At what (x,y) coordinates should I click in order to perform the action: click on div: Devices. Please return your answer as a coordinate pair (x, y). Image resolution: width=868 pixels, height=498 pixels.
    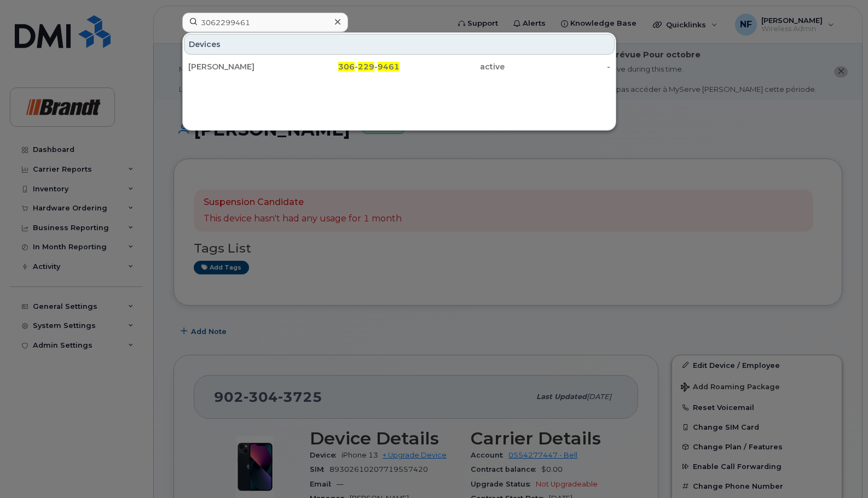
    Looking at the image, I should click on (399, 44).